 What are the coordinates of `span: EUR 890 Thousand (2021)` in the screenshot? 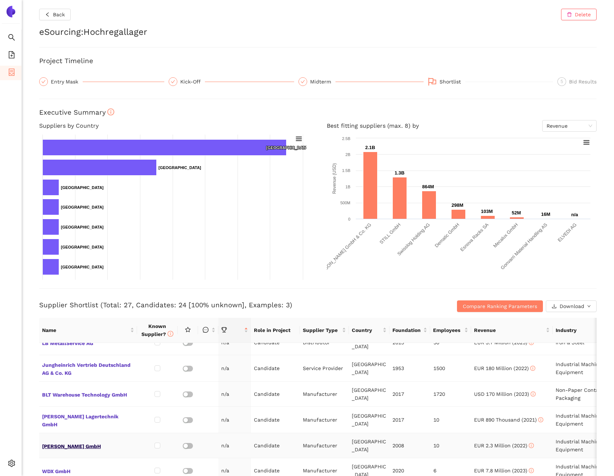 It's located at (509, 420).